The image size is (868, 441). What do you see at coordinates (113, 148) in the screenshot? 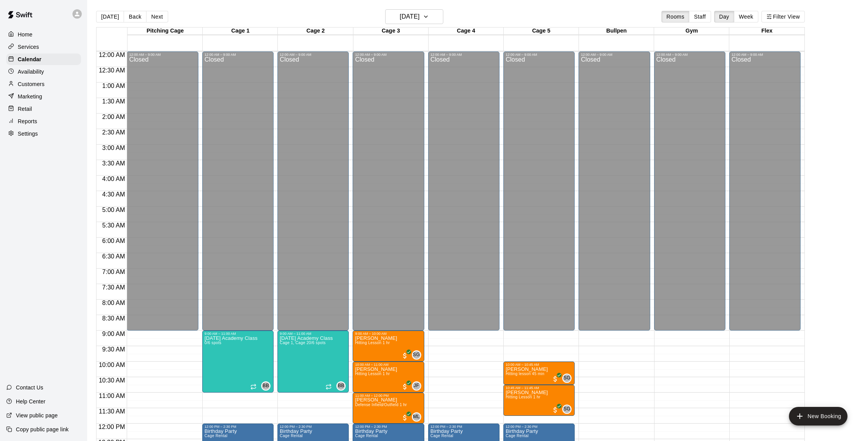
I see `span: 3:00 AM` at bounding box center [113, 148].